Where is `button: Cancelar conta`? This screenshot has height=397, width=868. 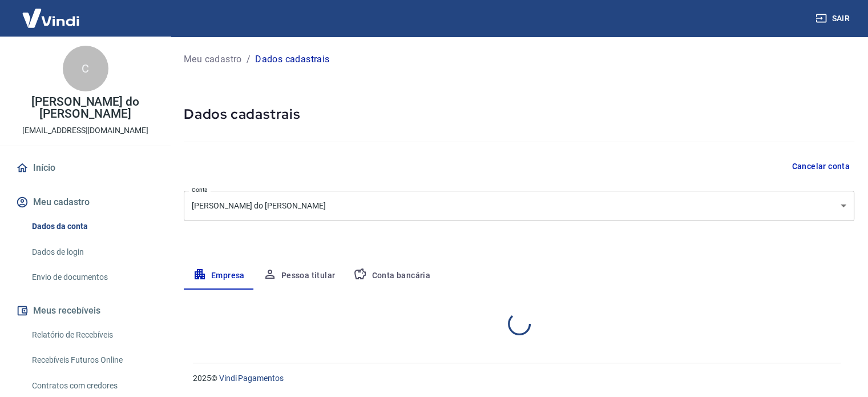 button: Cancelar conta is located at coordinates (821, 166).